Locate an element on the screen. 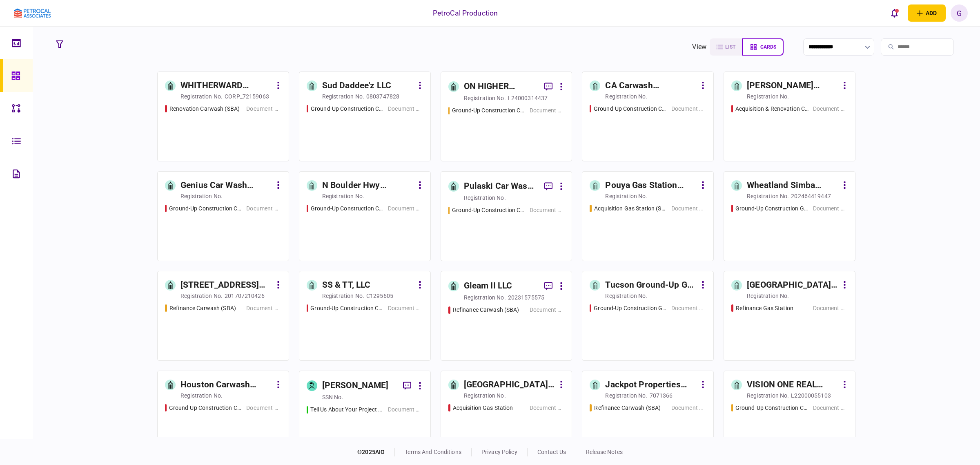 Image resolution: width=980 pixels, height=465 pixels. div: view is located at coordinates (699, 47).